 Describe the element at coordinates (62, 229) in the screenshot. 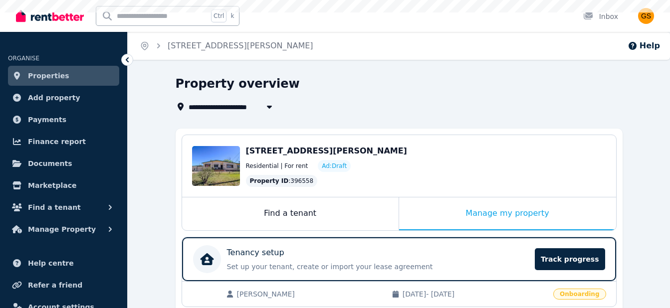

I see `span: Manage Property` at that location.